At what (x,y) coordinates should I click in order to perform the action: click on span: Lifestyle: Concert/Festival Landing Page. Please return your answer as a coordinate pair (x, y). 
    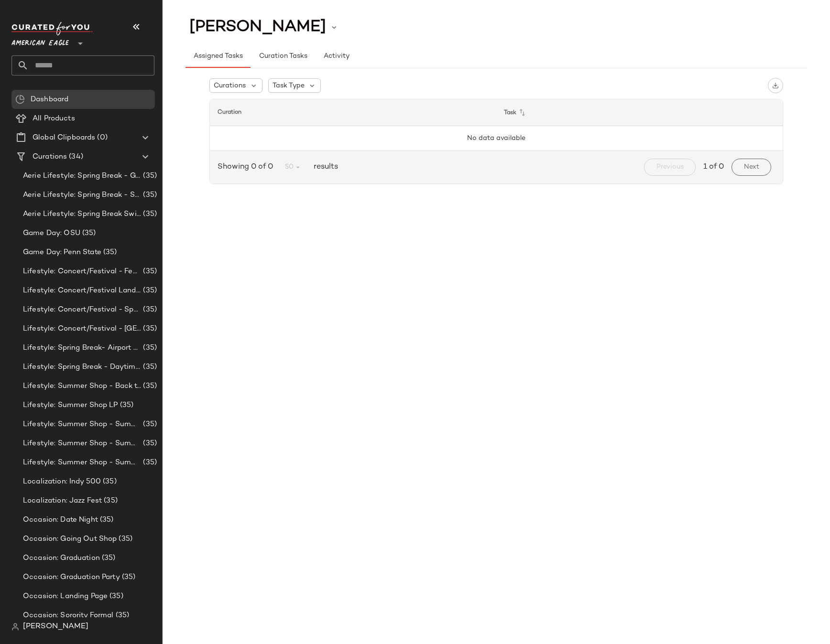
    Looking at the image, I should click on (82, 290).